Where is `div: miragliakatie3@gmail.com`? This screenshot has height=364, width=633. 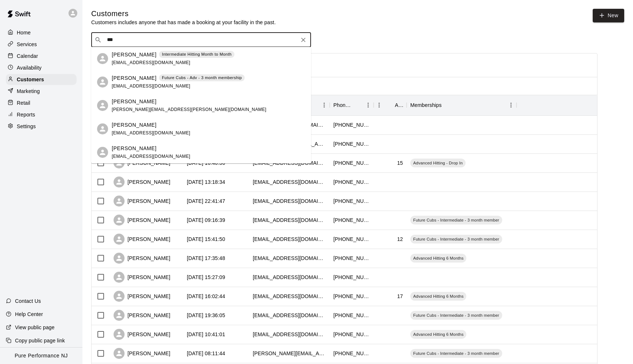 div: miragliakatie3@gmail.com is located at coordinates (290, 239).